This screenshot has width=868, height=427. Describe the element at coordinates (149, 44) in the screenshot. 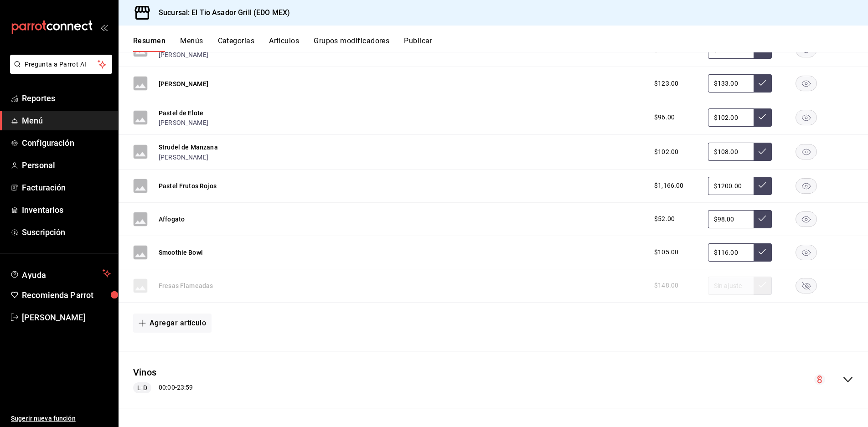

I see `button: Resumen` at that location.